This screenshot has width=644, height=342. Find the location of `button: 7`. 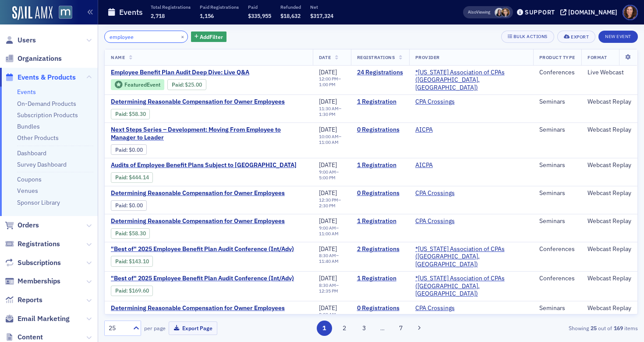

button: 7 is located at coordinates (401, 328).